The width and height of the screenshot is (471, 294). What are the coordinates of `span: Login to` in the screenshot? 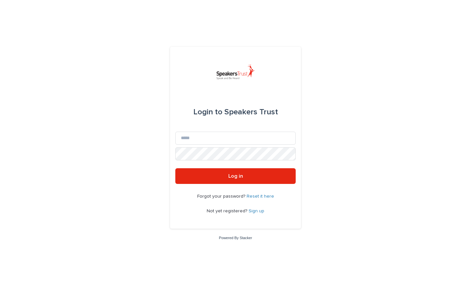 It's located at (208, 112).